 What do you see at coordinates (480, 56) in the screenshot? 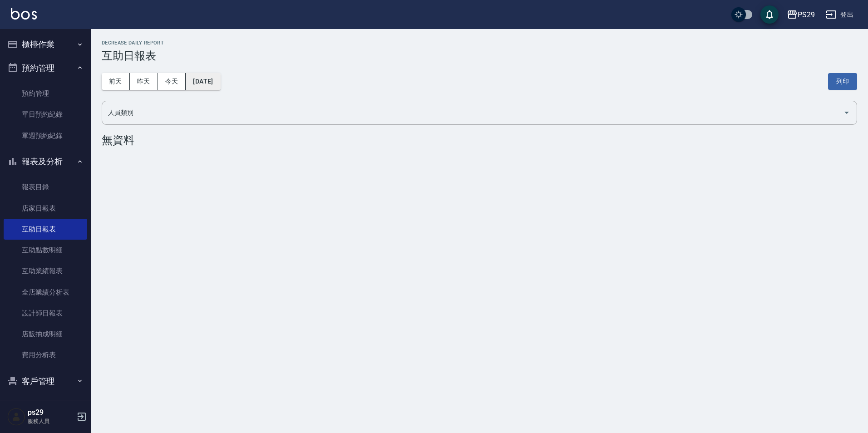
I see `h3: 互助日報表` at bounding box center [480, 56].